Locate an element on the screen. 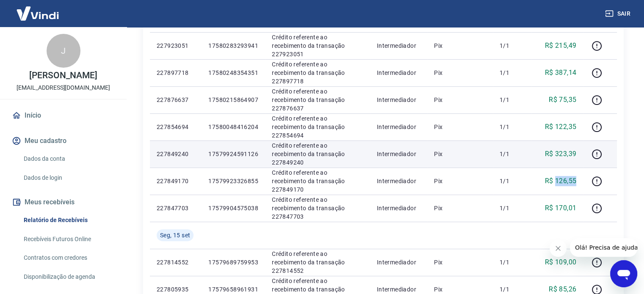 Image resolution: width=644 pixels, height=294 pixels. p: 17579689759953 is located at coordinates (233, 262).